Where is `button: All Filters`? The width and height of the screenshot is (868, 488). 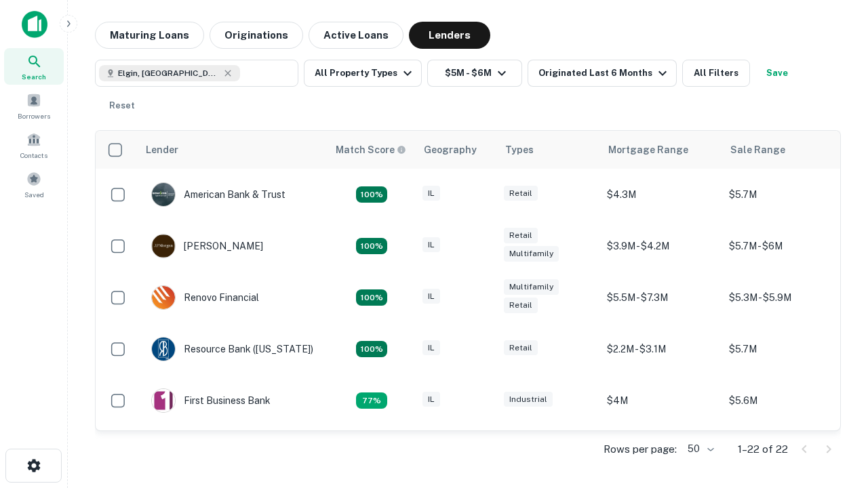 button: All Filters is located at coordinates (716, 73).